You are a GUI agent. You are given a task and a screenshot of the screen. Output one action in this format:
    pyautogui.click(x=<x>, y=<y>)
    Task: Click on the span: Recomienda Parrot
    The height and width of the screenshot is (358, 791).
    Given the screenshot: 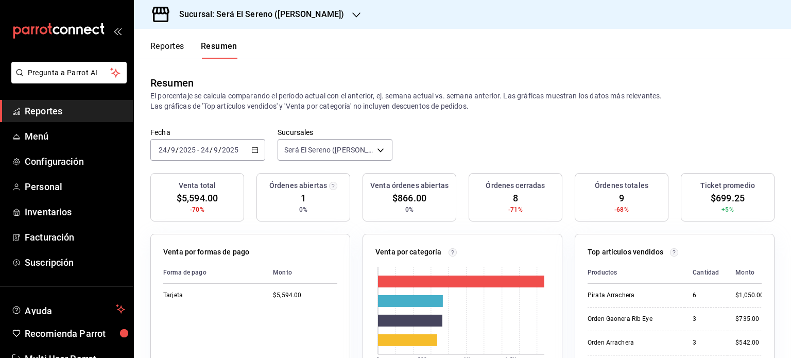 What is the action you would take?
    pyautogui.click(x=75, y=333)
    